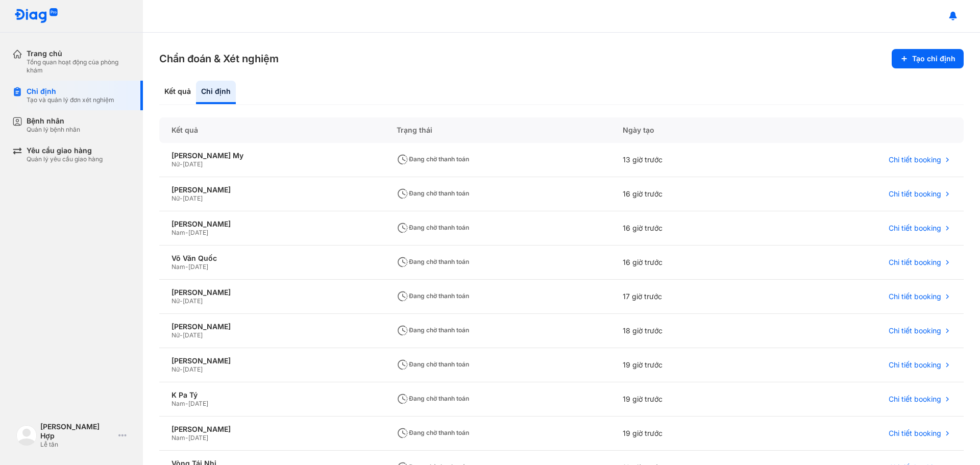 The image size is (980, 465). I want to click on div: Lễ tân, so click(77, 444).